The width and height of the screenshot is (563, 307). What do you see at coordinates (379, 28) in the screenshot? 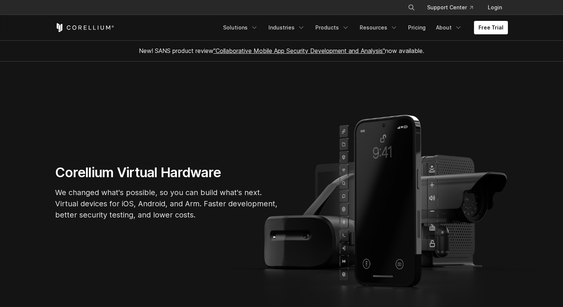
I see `a: Resources` at bounding box center [379, 28].